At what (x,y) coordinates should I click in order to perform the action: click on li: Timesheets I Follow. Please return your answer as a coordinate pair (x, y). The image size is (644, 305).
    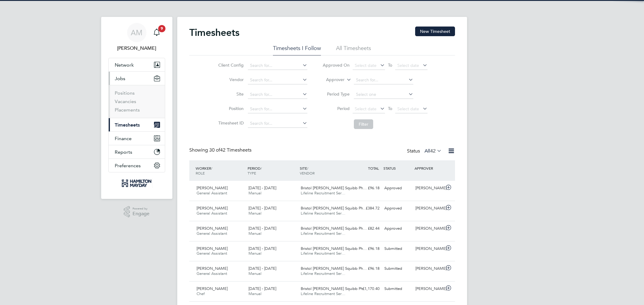
    Looking at the image, I should click on (297, 50).